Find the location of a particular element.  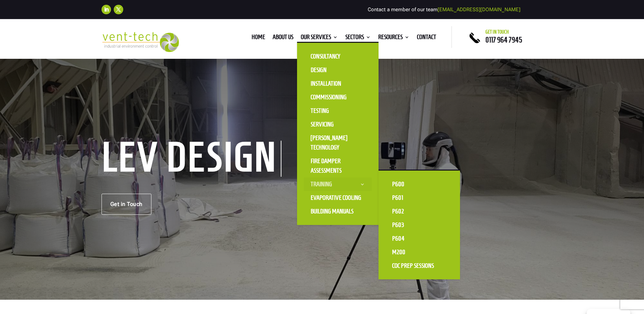

a: Evaporative Cooling is located at coordinates (338, 198).